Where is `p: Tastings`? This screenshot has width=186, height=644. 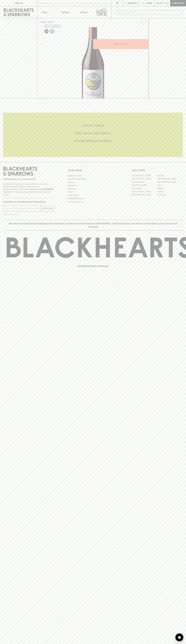
p: Tastings is located at coordinates (65, 12).